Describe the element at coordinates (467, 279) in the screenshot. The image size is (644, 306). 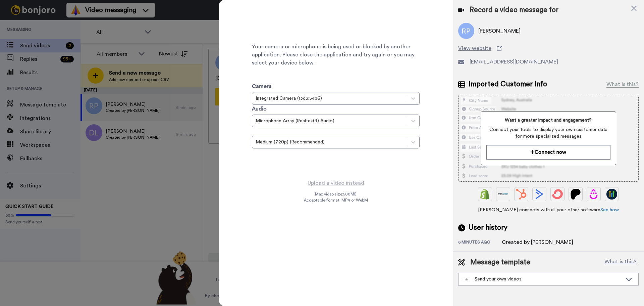
I see `img: demo-template.svg` at that location.